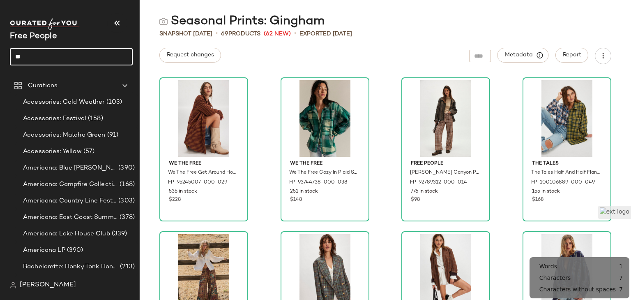 The width and height of the screenshot is (631, 300). Describe the element at coordinates (438, 182) in the screenshot. I see `span: FP-92789312-000-014` at that location.